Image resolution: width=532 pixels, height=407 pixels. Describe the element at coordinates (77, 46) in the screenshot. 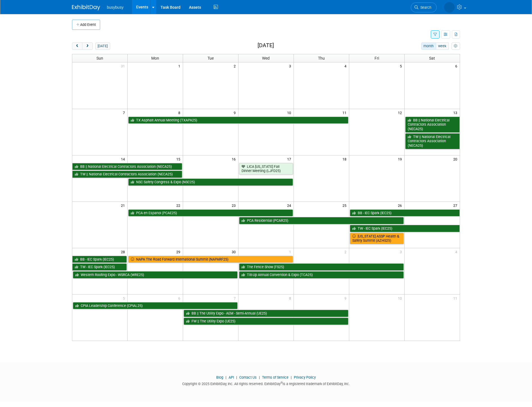

I see `button: prev` at that location.